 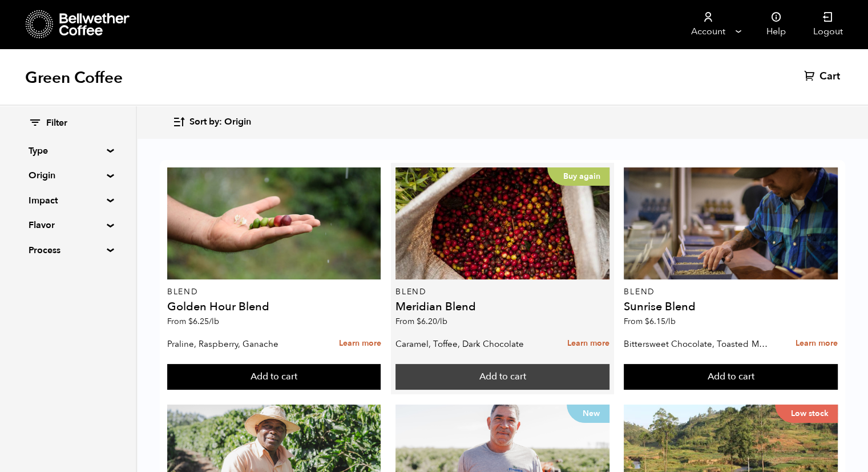 What do you see at coordinates (502, 223) in the screenshot?
I see `a: Buy again` at bounding box center [502, 223].